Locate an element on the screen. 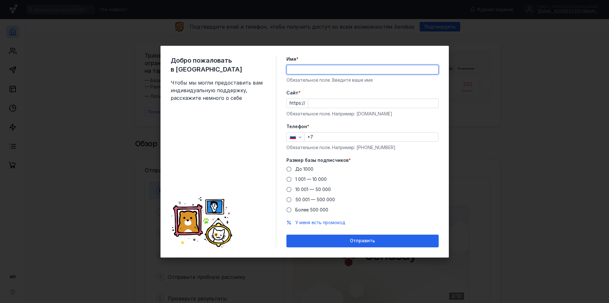 This screenshot has height=303, width=609. span: 10 001 — 50 000 is located at coordinates (313, 189).